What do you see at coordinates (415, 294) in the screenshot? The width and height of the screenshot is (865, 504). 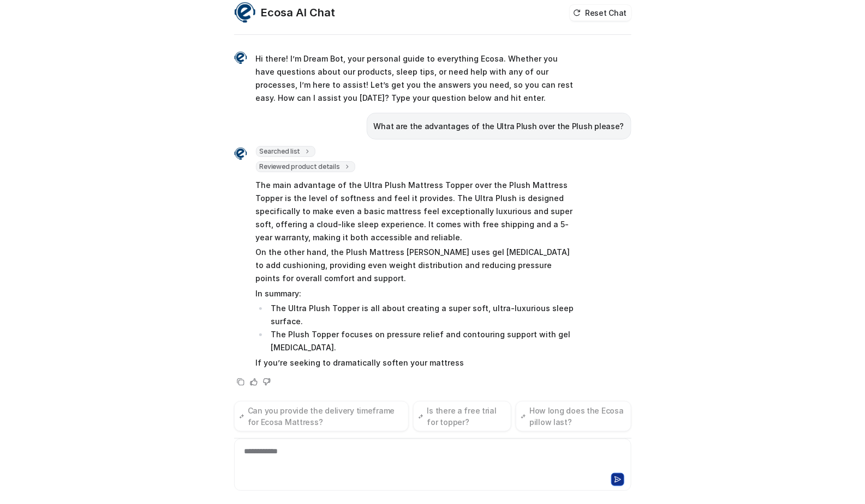 I see `p: In summary:` at bounding box center [415, 294].